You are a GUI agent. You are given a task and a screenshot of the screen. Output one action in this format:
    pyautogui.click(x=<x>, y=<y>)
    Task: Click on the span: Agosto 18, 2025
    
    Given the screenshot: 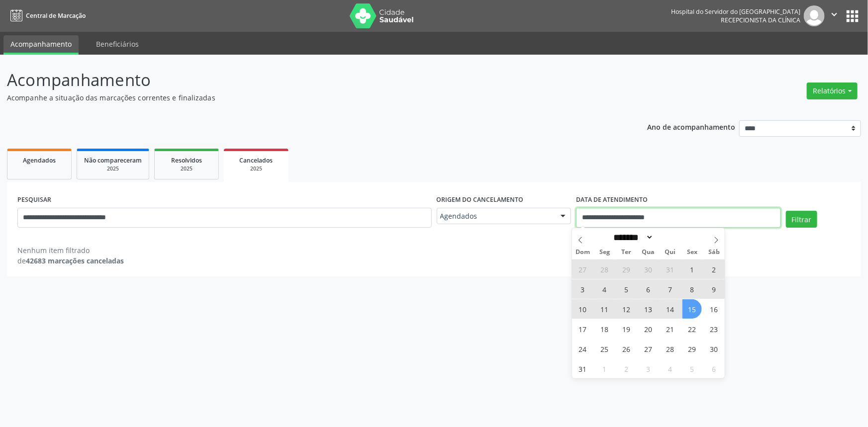 What is the action you would take?
    pyautogui.click(x=605, y=329)
    